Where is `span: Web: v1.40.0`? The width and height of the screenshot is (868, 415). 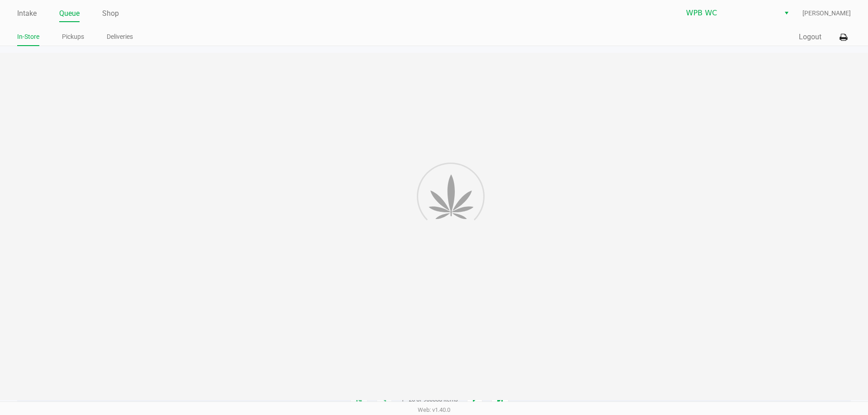
span: Web: v1.40.0 is located at coordinates (434, 410).